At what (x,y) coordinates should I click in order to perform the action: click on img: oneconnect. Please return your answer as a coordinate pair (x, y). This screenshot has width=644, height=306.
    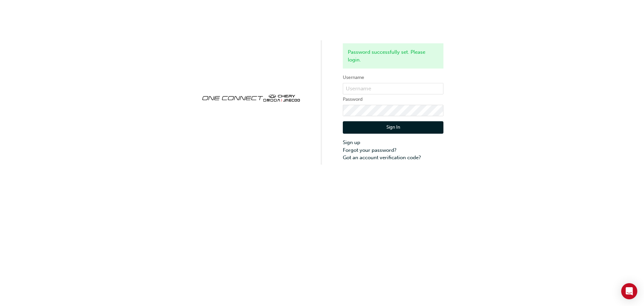
    Looking at the image, I should click on (251, 97).